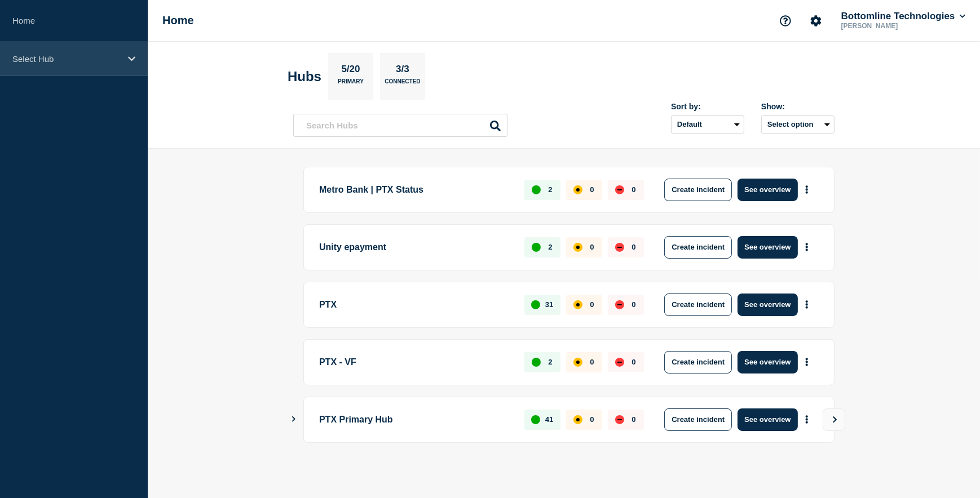  Describe the element at coordinates (549, 419) in the screenshot. I see `p: 41` at that location.